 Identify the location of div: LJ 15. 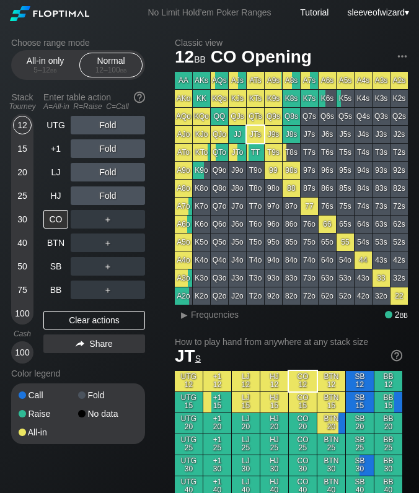
(245, 402).